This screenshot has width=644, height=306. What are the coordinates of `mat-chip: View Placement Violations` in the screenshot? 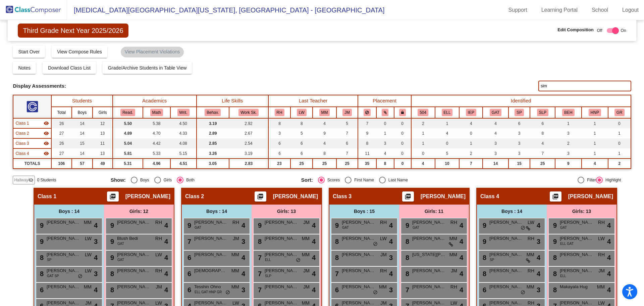 It's located at (153, 52).